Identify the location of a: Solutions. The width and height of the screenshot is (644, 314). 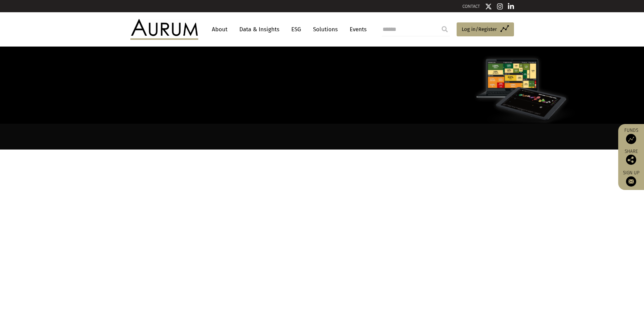
(325, 29).